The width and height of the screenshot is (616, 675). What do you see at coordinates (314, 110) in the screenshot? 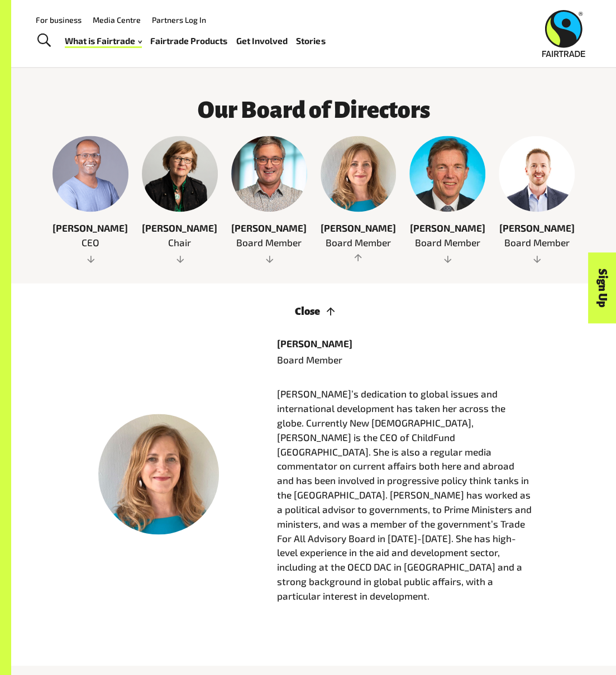
I see `h3: Our Board of Directors` at bounding box center [314, 110].